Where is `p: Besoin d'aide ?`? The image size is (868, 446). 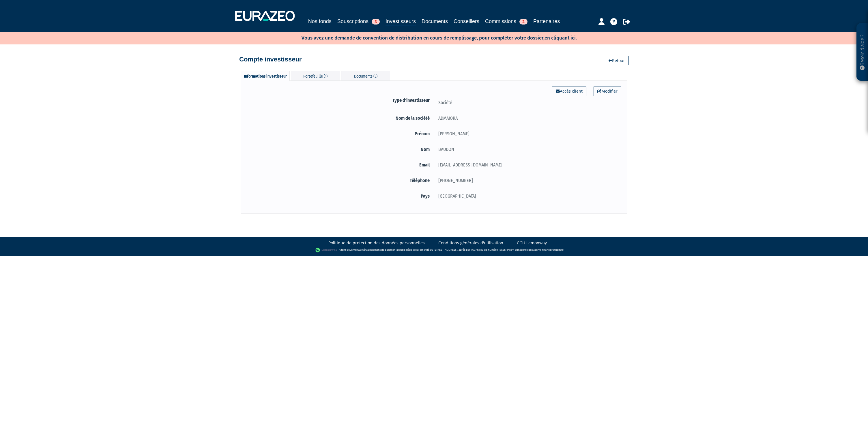 p: Besoin d'aide ? is located at coordinates (862, 52).